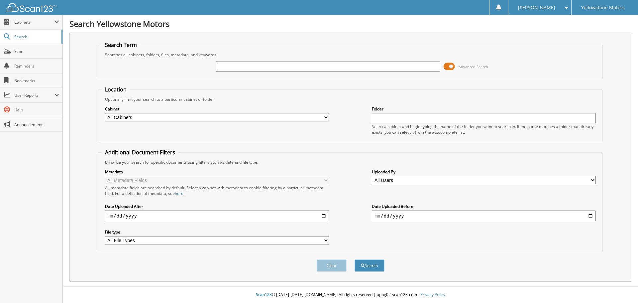  Describe the element at coordinates (34, 95) in the screenshot. I see `span: User Reports` at that location.